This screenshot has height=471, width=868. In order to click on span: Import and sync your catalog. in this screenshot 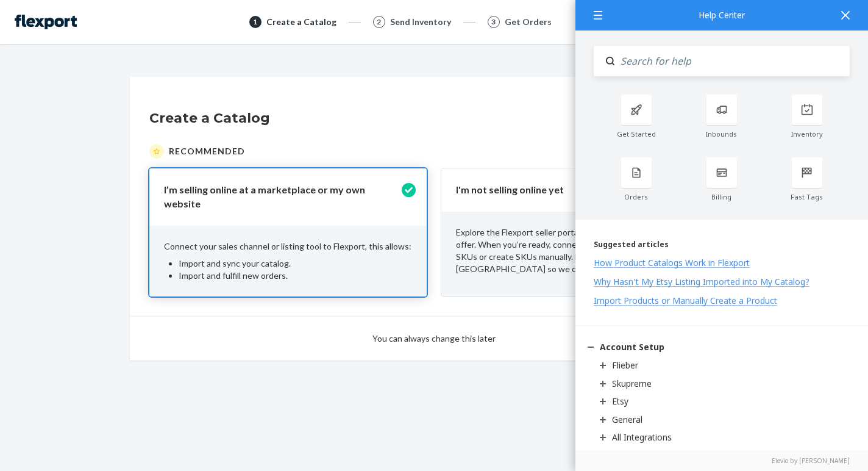, I will do `click(235, 263)`.